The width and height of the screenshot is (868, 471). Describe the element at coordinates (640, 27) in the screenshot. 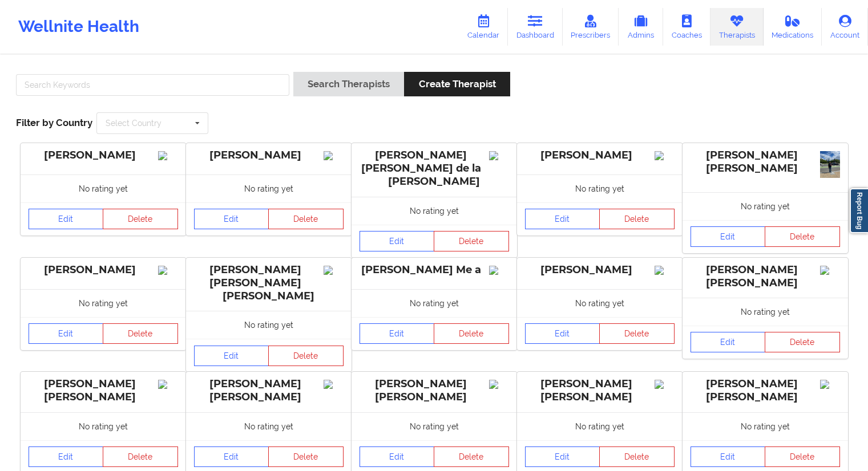

I see `a: Admins` at that location.